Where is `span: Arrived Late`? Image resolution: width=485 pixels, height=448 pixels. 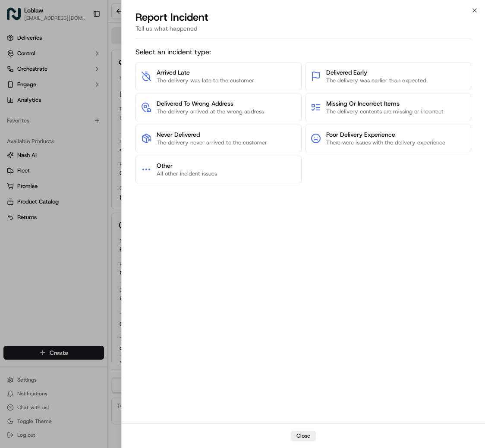
span: Arrived Late is located at coordinates (205, 72).